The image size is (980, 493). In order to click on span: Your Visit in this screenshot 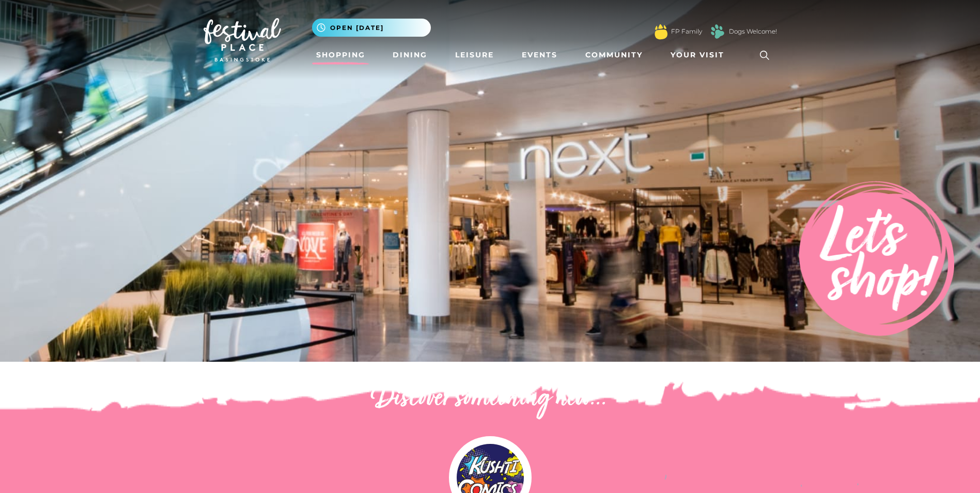, I will do `click(698, 55)`.